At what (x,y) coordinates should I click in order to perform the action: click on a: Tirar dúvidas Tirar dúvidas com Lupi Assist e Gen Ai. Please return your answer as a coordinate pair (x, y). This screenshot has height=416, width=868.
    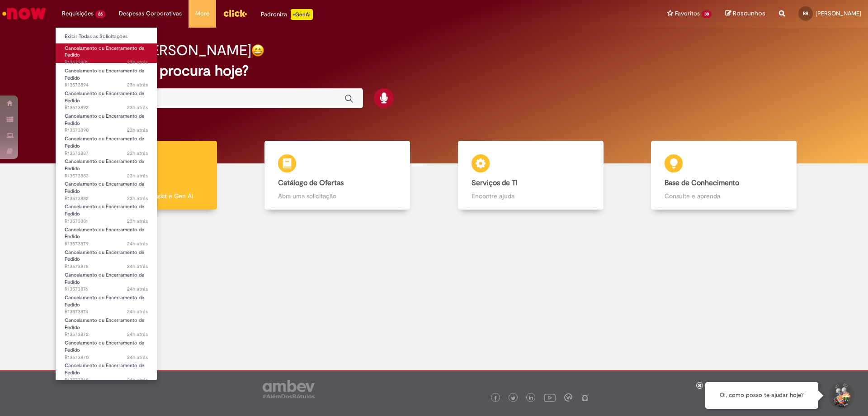
    Looking at the image, I should click on (144, 175).